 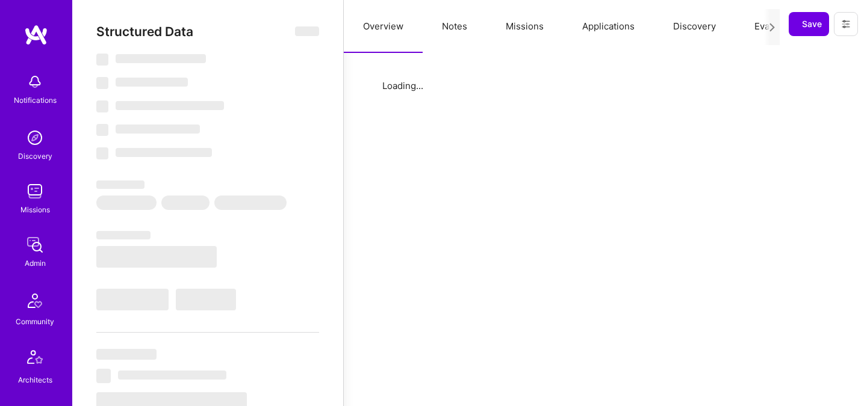 What do you see at coordinates (35, 301) in the screenshot?
I see `img: Community` at bounding box center [35, 301].